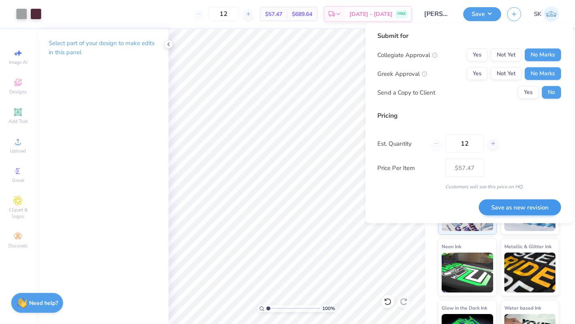 This screenshot has height=324, width=575. Describe the element at coordinates (451, 246) in the screenshot. I see `span: Neon Ink` at that location.